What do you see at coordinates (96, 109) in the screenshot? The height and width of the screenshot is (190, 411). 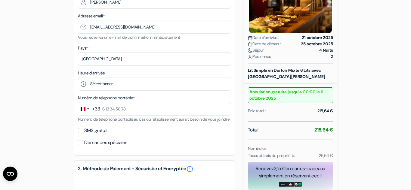 I see `div: +33` at bounding box center [96, 109].